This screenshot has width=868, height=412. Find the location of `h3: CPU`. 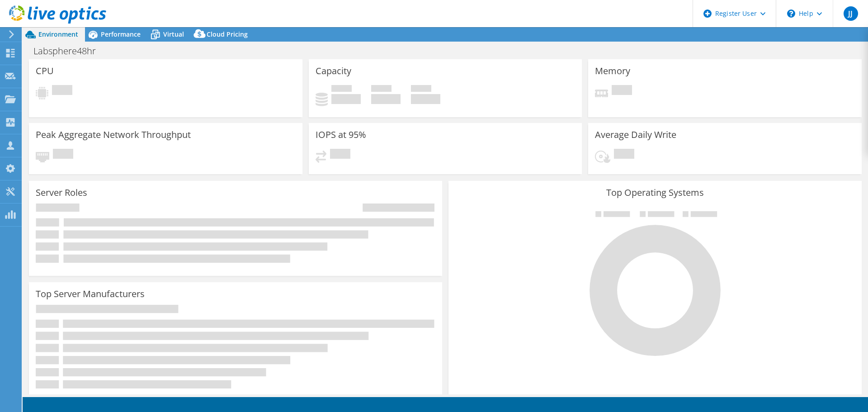

h3: CPU is located at coordinates (45, 71).